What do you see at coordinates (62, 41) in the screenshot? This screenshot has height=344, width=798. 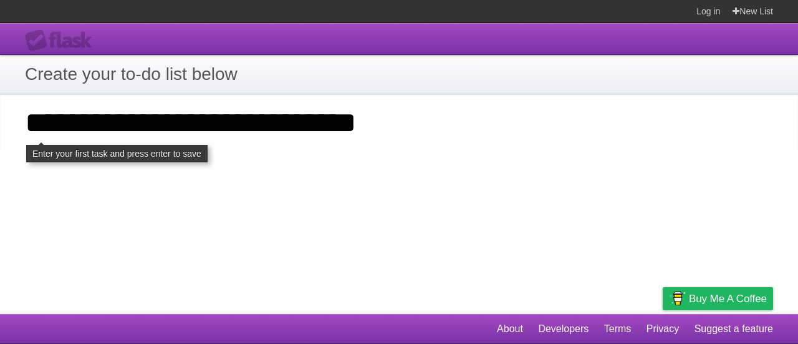 I see `div: Flask` at bounding box center [62, 41].